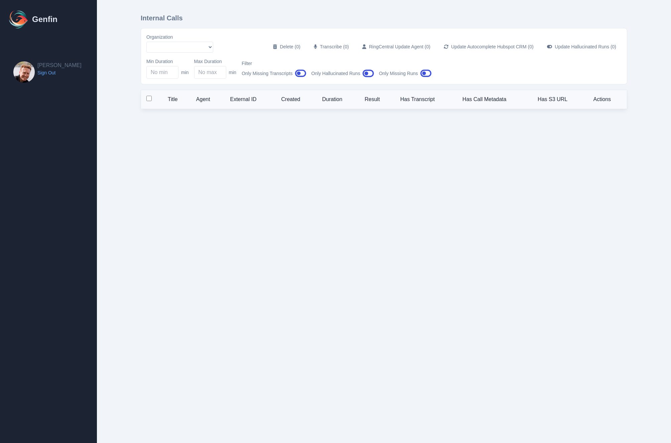  Describe the element at coordinates (377, 100) in the screenshot. I see `th: Result` at that location.